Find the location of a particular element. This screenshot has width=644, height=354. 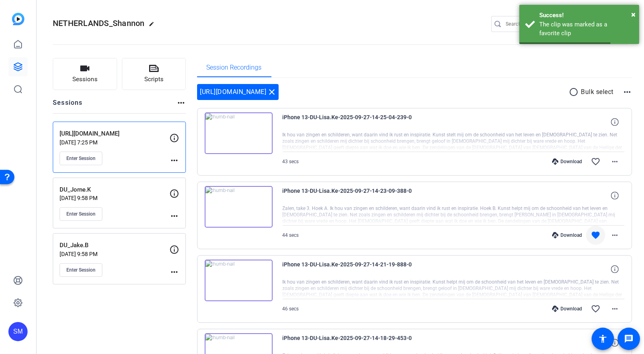

span: iPhone 13-DU-Lisa.Ke-2025-09-27-14-18-29-453-0 is located at coordinates (357, 343).